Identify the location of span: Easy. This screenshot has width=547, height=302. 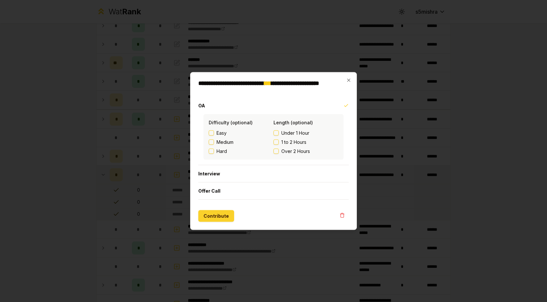
(222, 133).